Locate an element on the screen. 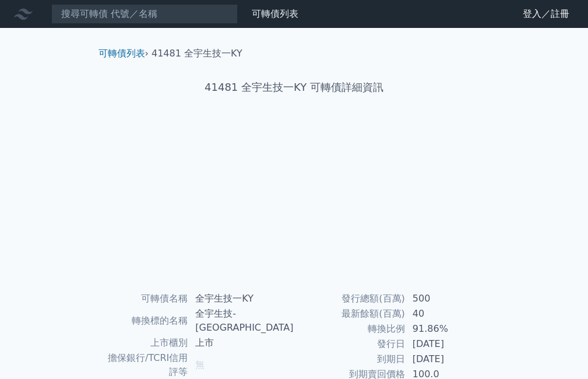 The width and height of the screenshot is (588, 379). li: 41481 全宇生技一KY is located at coordinates (197, 54).